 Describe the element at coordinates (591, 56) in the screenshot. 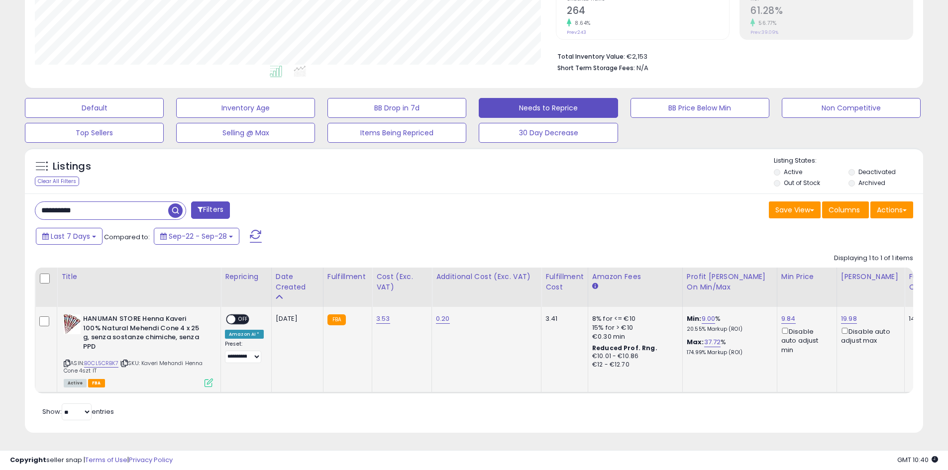

I see `b: Total Inventory Value:` at that location.